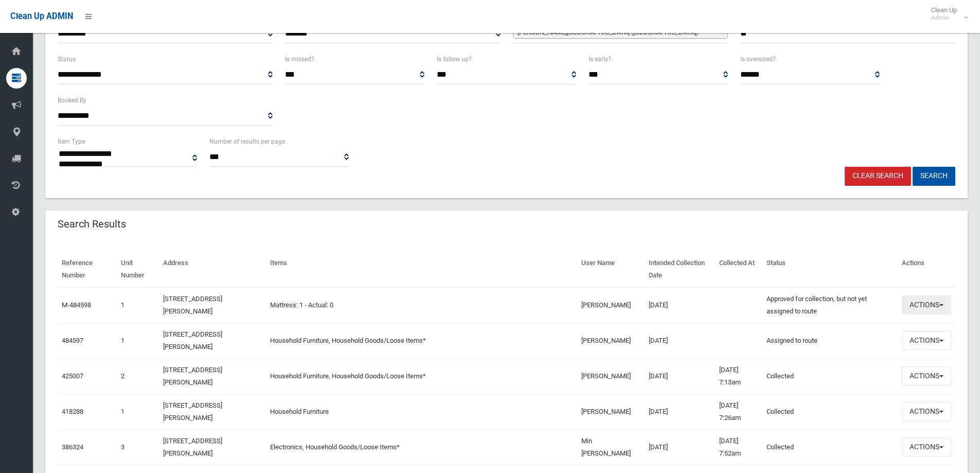 The width and height of the screenshot is (980, 473). What do you see at coordinates (72, 100) in the screenshot?
I see `label: Booked By` at bounding box center [72, 100].